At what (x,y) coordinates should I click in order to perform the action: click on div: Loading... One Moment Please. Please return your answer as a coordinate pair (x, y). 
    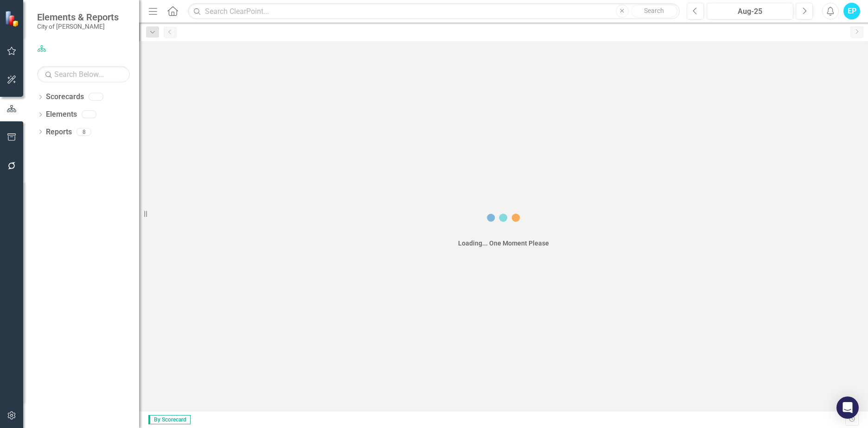
    Looking at the image, I should click on (503, 243).